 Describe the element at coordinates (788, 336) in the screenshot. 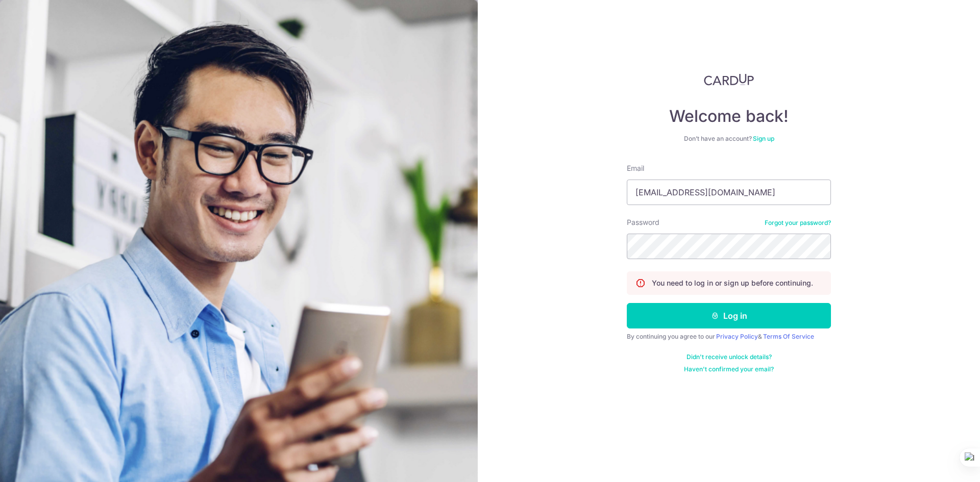

I see `a: Terms Of Service` at that location.